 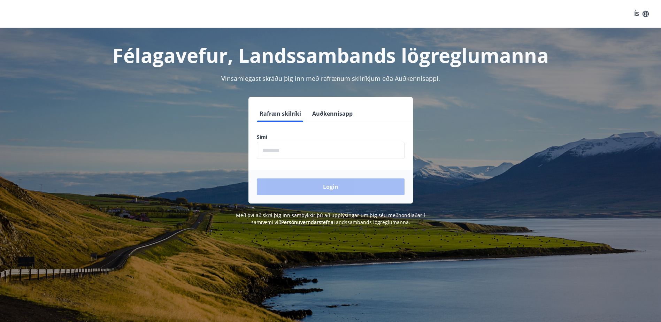 What do you see at coordinates (331, 78) in the screenshot?
I see `span: Vinsamlegast skráðu þig inn með rafrænum skilríkjum eða Auðkennisappi.` at bounding box center [331, 78].